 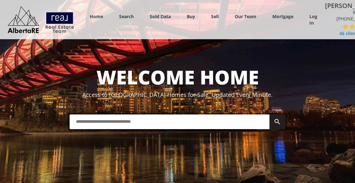 What do you see at coordinates (160, 16) in the screenshot?
I see `a: Sold Data` at bounding box center [160, 16].